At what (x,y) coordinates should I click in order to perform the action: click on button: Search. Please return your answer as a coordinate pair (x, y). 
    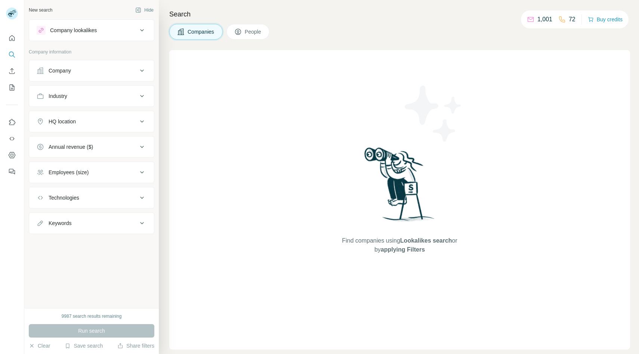
    Looking at the image, I should click on (12, 55).